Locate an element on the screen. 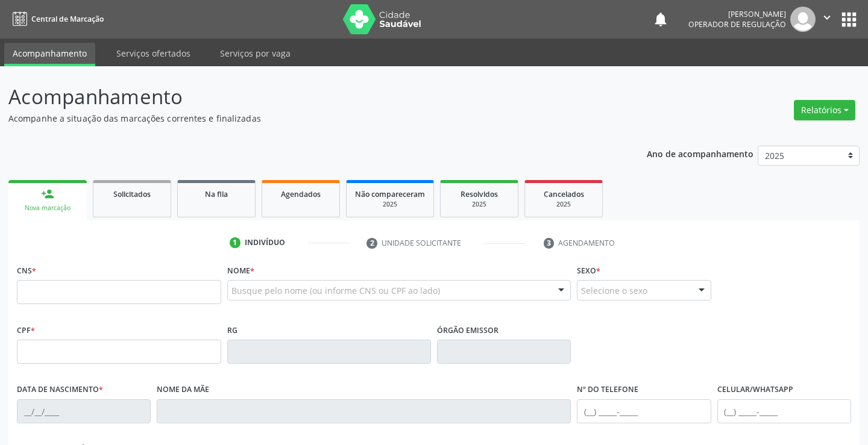  label: RG is located at coordinates (232, 330).